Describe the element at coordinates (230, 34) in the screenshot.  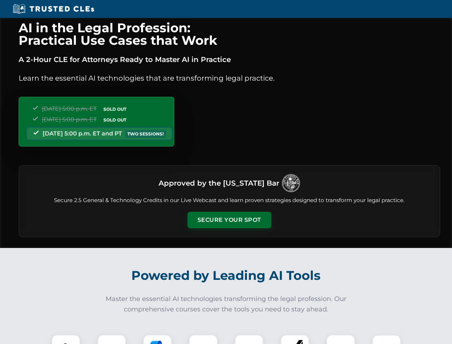
I see `h1: AI in the Legal Profession: Practical Use Cases that Work` at that location.